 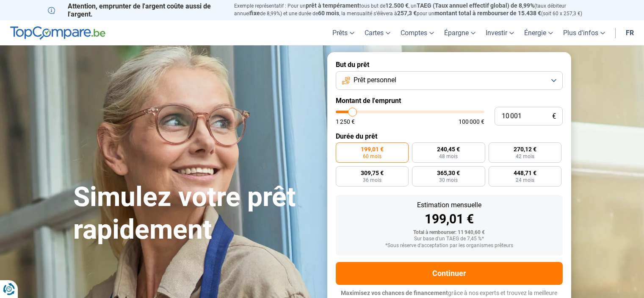 What do you see at coordinates (449, 64) in the screenshot?
I see `label: But du prêt` at bounding box center [449, 64].